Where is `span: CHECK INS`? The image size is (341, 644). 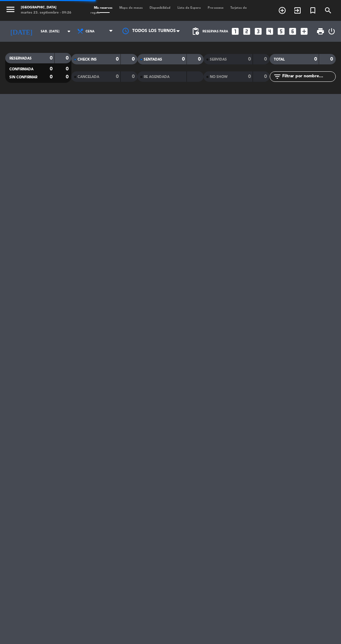
span: CHECK INS is located at coordinates (87, 59).